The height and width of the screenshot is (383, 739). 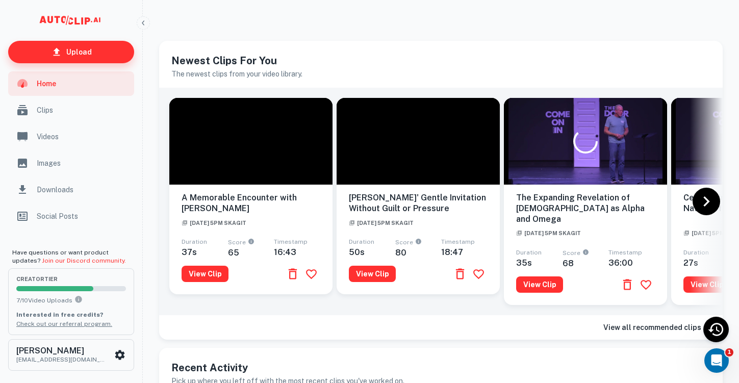 I want to click on span: Clips, so click(x=82, y=110).